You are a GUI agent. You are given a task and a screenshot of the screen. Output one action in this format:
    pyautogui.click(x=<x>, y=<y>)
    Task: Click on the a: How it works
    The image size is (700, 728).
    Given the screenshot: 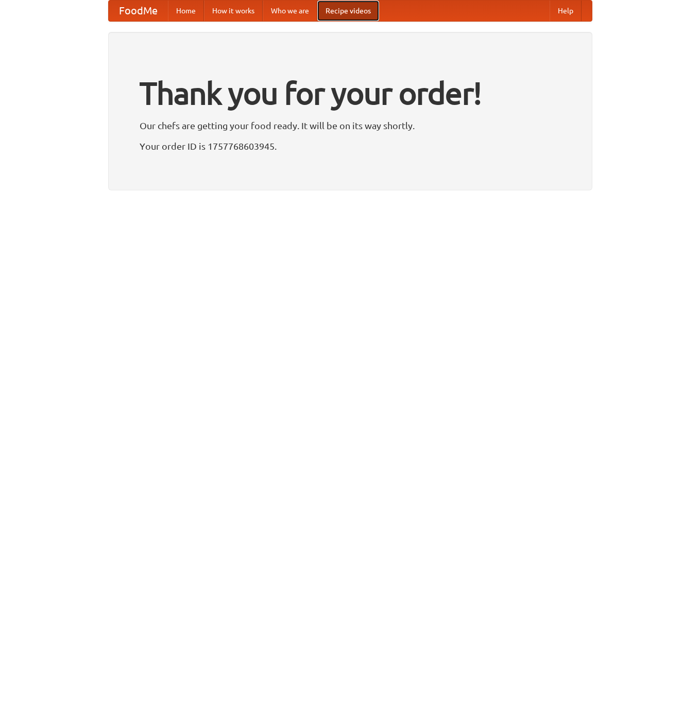 What is the action you would take?
    pyautogui.click(x=233, y=11)
    